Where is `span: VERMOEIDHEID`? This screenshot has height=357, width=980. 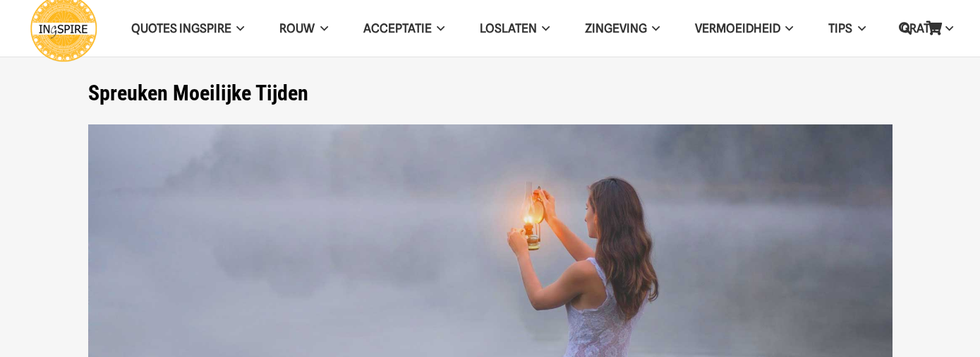
span: VERMOEIDHEID is located at coordinates (738, 28).